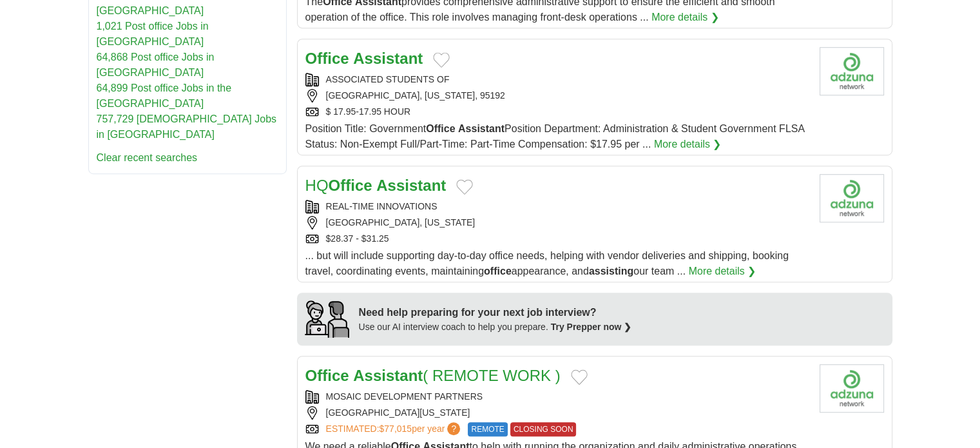 This screenshot has width=980, height=448. What do you see at coordinates (497, 271) in the screenshot?
I see `strong: office` at bounding box center [497, 271].